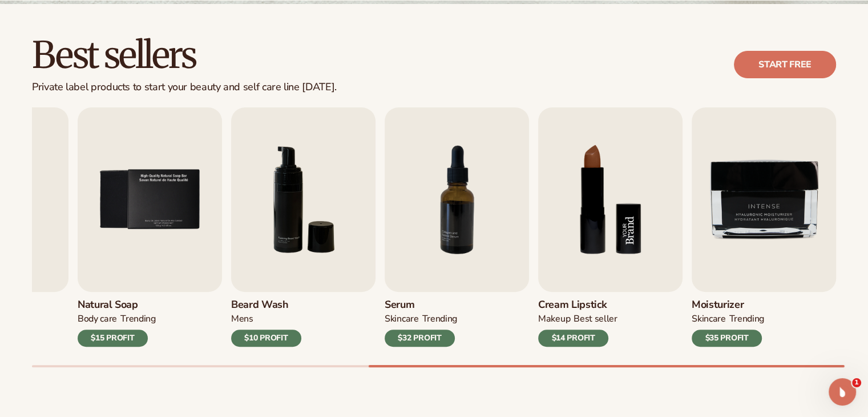 This screenshot has height=417, width=868. I want to click on h3: Natural Soap, so click(116, 305).